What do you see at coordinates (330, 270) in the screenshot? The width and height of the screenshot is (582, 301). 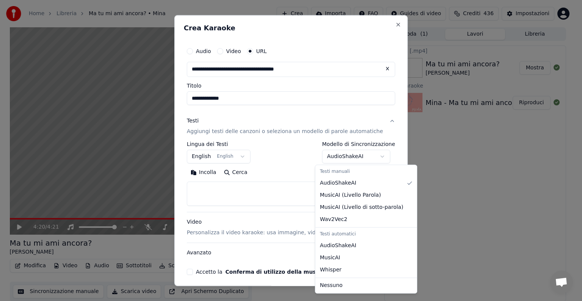 I see `span: Whisper` at bounding box center [330, 270].